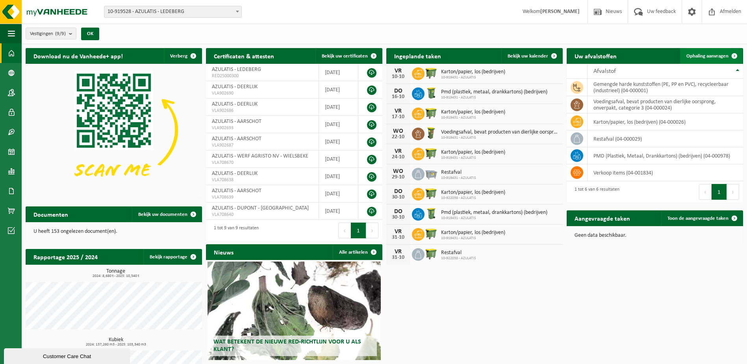  What do you see at coordinates (262, 163) in the screenshot?
I see `span: VLA708670` at bounding box center [262, 163].